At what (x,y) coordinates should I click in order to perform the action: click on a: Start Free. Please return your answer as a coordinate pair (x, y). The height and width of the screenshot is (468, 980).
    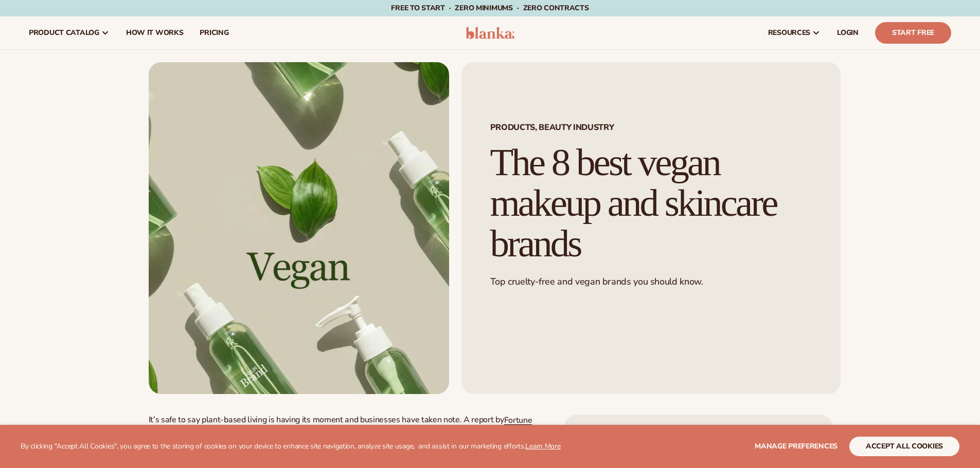
    Looking at the image, I should click on (913, 33).